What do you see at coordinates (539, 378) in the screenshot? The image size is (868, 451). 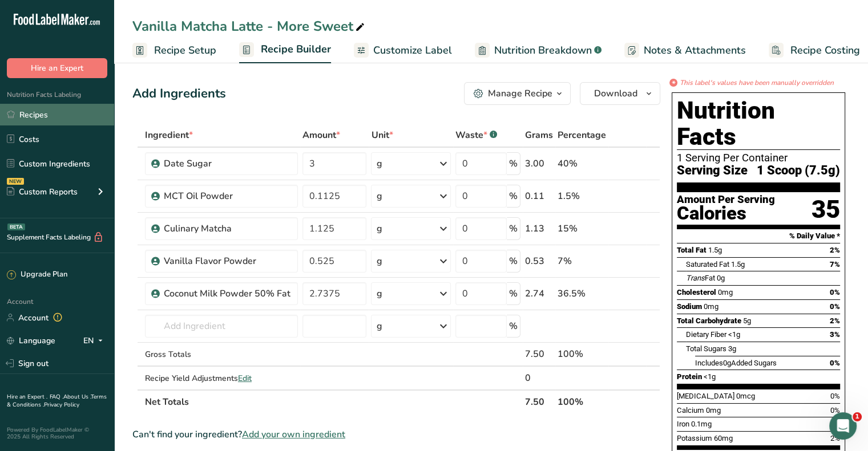 I see `div: 0` at bounding box center [539, 378].